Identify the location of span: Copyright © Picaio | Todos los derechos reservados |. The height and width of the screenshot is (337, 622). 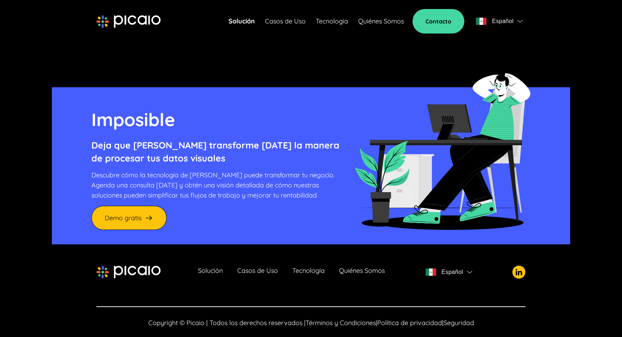
(227, 322).